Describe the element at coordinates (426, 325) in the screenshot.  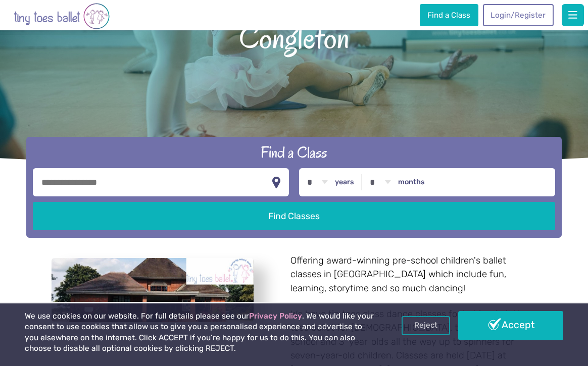
I see `a: Reject` at that location.